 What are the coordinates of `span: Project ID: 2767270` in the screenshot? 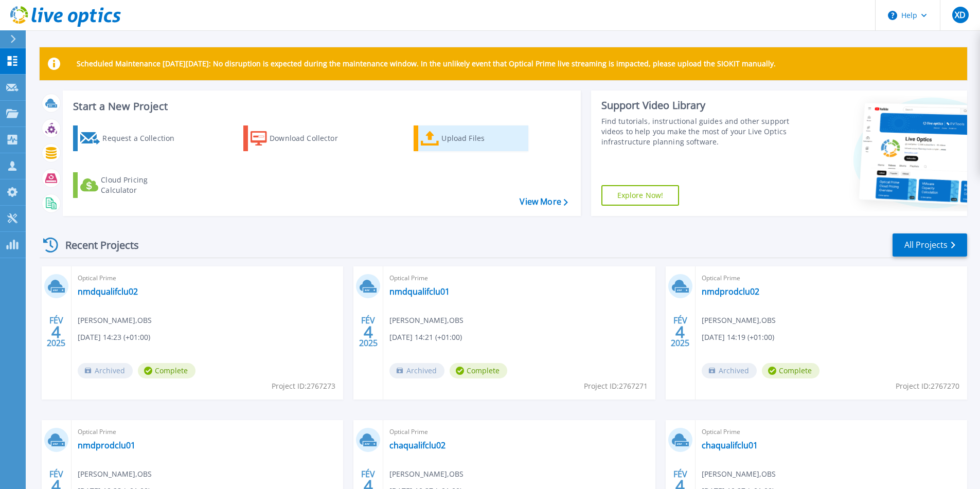 It's located at (927, 386).